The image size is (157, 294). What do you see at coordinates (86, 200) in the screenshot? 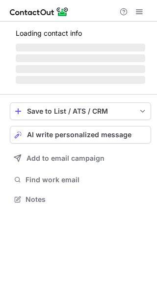
I see `span: Notes` at bounding box center [86, 200].